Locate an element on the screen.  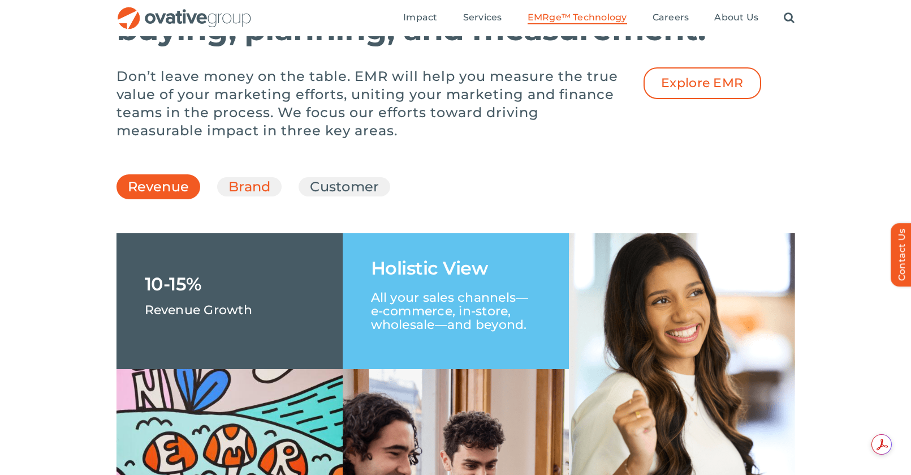
span: Careers is located at coordinates (671, 18).